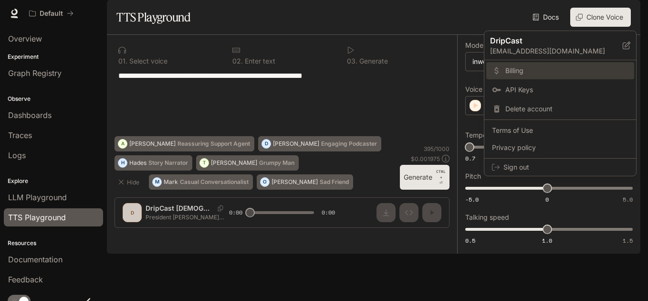 The width and height of the screenshot is (648, 301). I want to click on p: DripCast, so click(549, 41).